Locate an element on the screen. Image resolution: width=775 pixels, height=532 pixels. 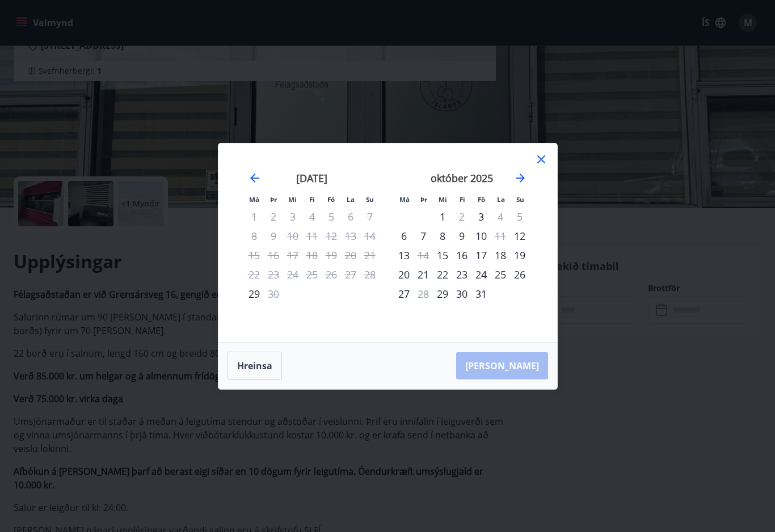
td: Not available. miðvikudagur, 10. september 2025 is located at coordinates (292, 236).